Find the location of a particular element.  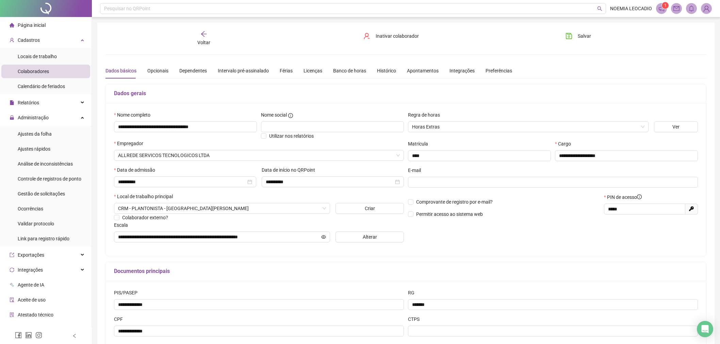

span: Alterar is located at coordinates (370, 237).